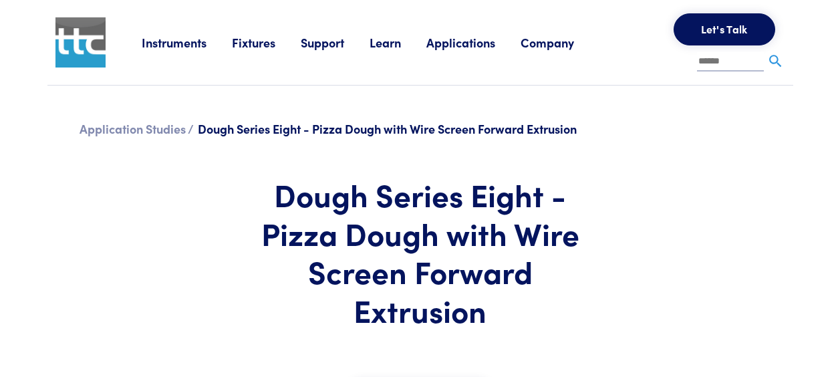 This screenshot has height=377, width=840. Describe the element at coordinates (560, 42) in the screenshot. I see `a: Company` at that location.